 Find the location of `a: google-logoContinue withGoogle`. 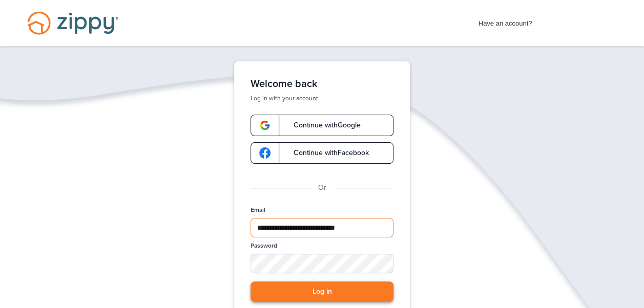

a: google-logoContinue withGoogle is located at coordinates (322, 125).